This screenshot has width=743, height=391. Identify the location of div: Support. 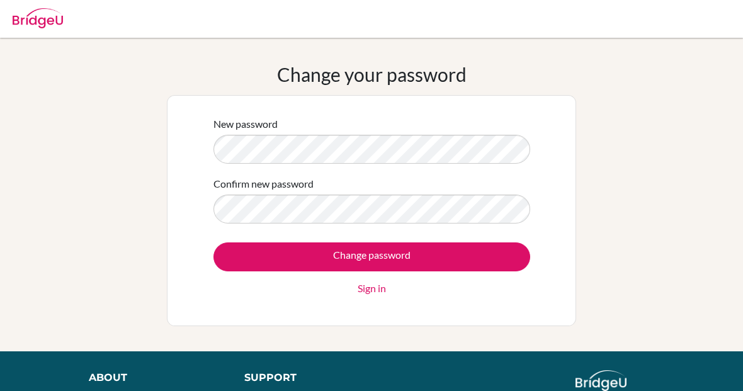
(302, 378).